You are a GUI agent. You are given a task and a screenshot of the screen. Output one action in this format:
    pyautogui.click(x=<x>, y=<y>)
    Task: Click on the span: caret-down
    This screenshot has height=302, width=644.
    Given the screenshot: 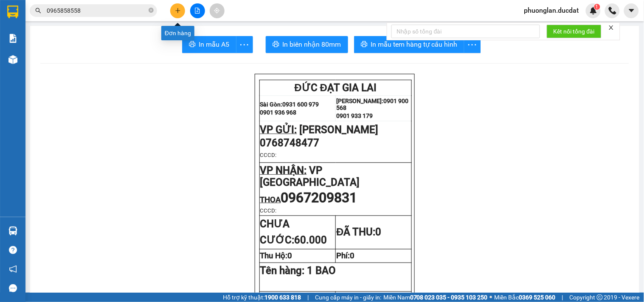 What is the action you would take?
    pyautogui.click(x=632, y=11)
    